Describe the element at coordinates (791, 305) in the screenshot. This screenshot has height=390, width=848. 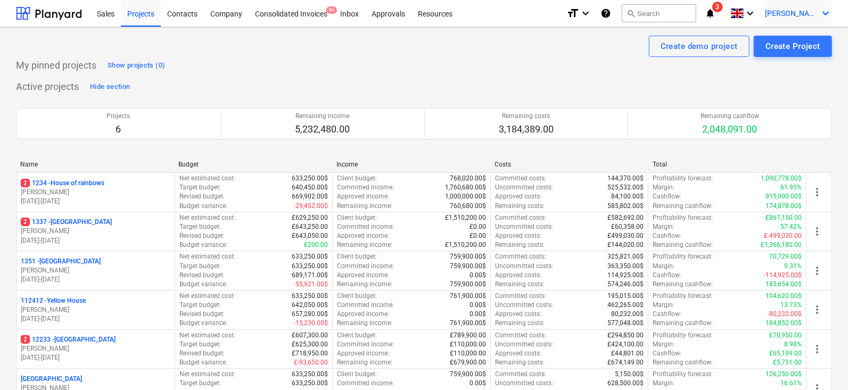
I see `p: 13.73%` at that location.